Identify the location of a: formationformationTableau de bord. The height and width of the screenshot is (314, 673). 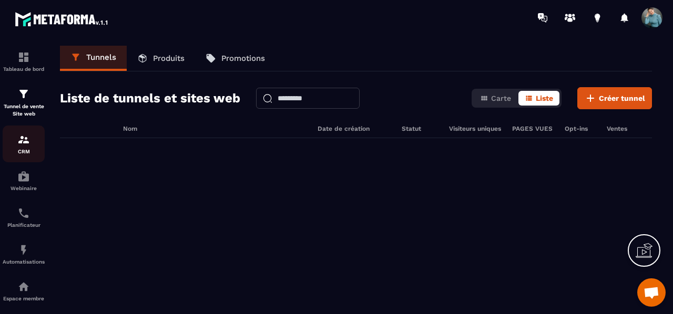
(24, 62).